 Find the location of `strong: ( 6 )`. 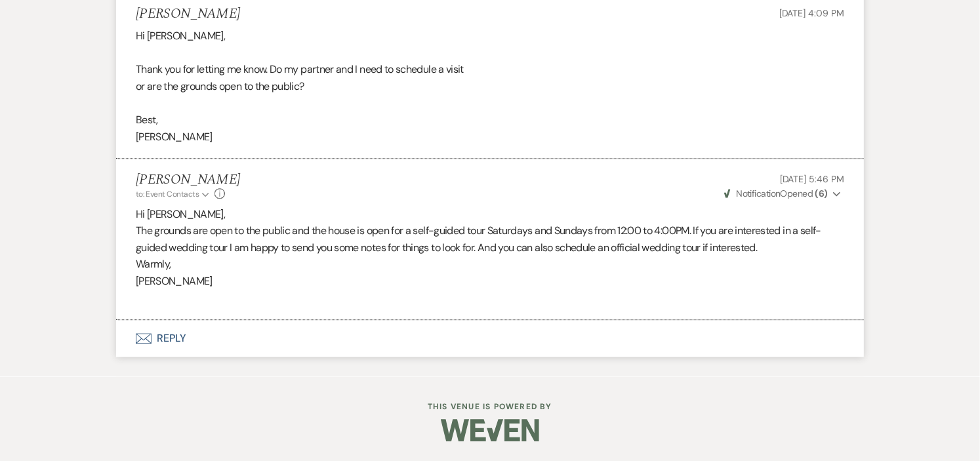

strong: ( 6 ) is located at coordinates (821, 194).